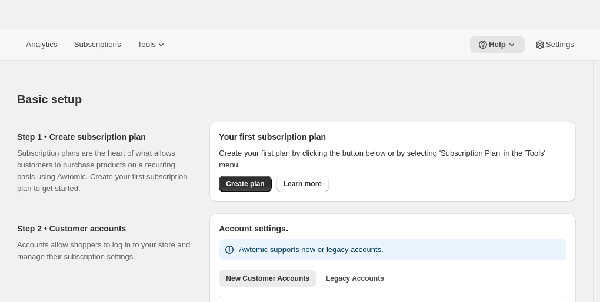  I want to click on button: Help, so click(497, 45).